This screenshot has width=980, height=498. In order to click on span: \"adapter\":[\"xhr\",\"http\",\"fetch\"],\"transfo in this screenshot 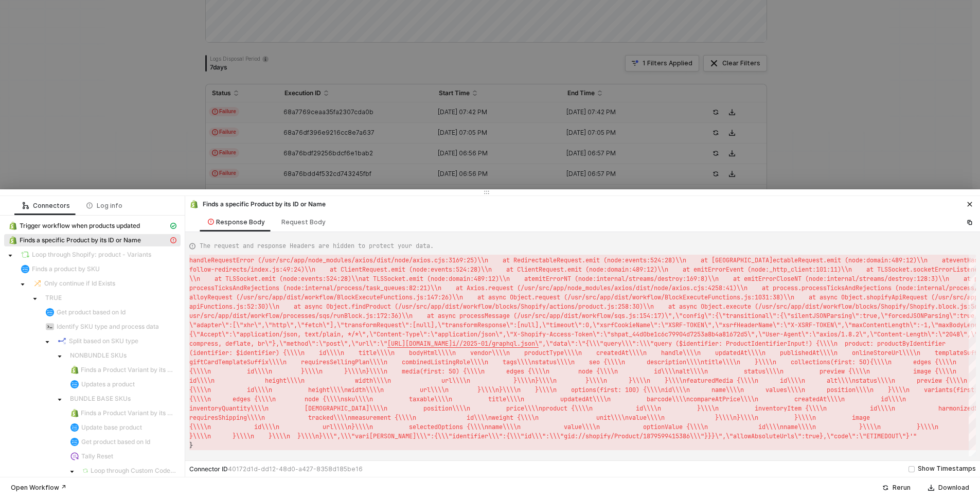, I will do `click(279, 325)`.